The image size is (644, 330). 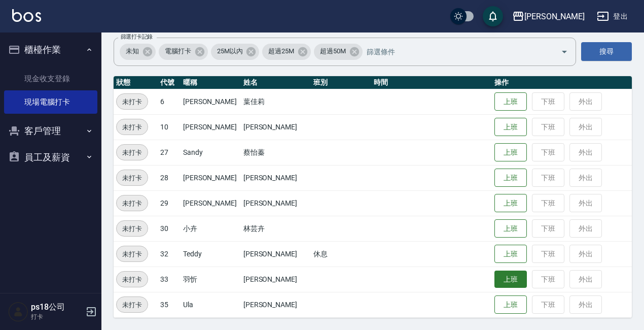 What do you see at coordinates (229, 52) in the screenshot?
I see `span: 25M以內` at bounding box center [229, 52].